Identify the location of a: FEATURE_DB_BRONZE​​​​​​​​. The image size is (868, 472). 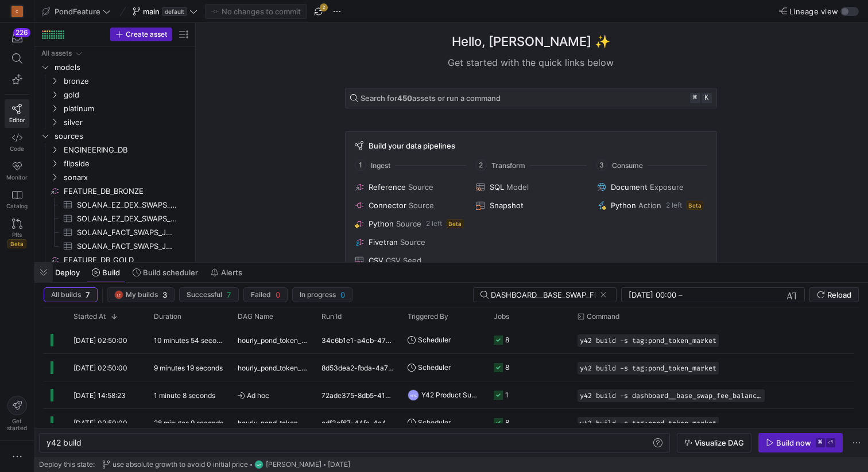
(115, 191).